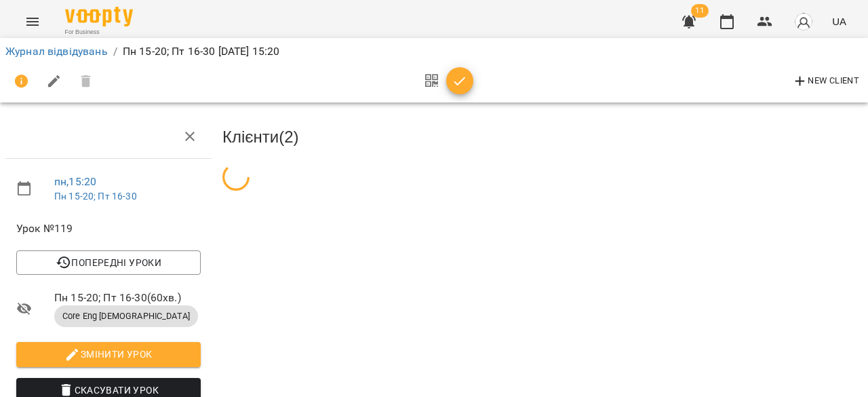 This screenshot has width=868, height=397. I want to click on button: Змінити урок, so click(109, 354).